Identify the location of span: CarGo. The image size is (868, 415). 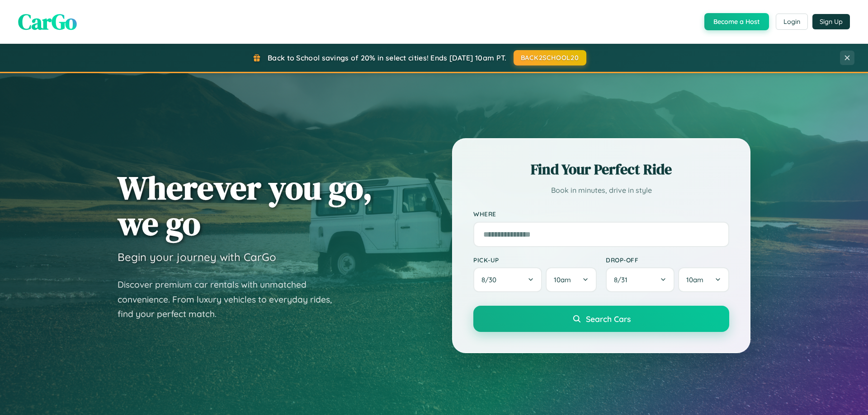
(47, 22).